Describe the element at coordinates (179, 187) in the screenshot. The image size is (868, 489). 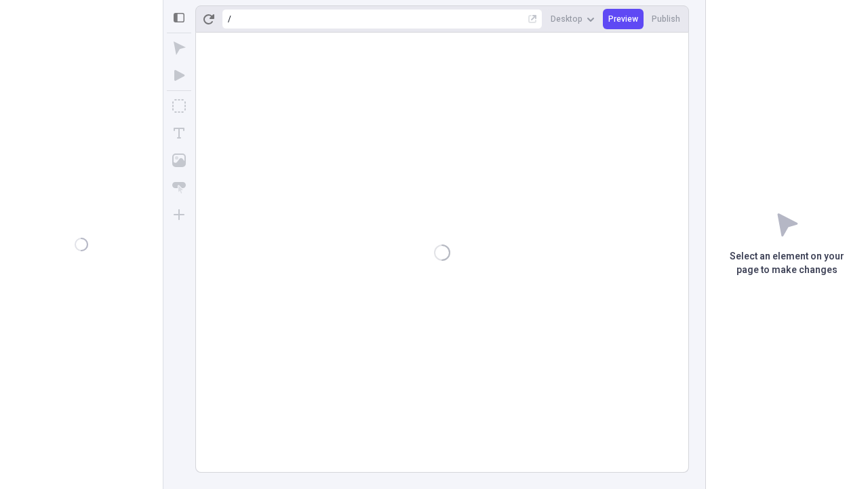
I see `button: Button` at that location.